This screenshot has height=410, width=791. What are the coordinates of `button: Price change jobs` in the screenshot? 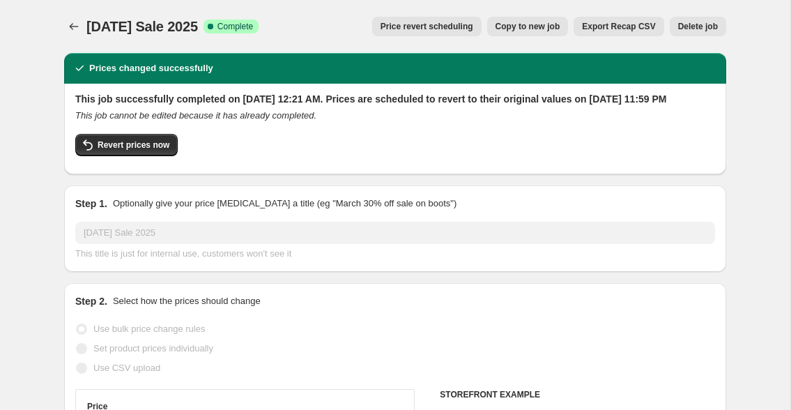 It's located at (74, 26).